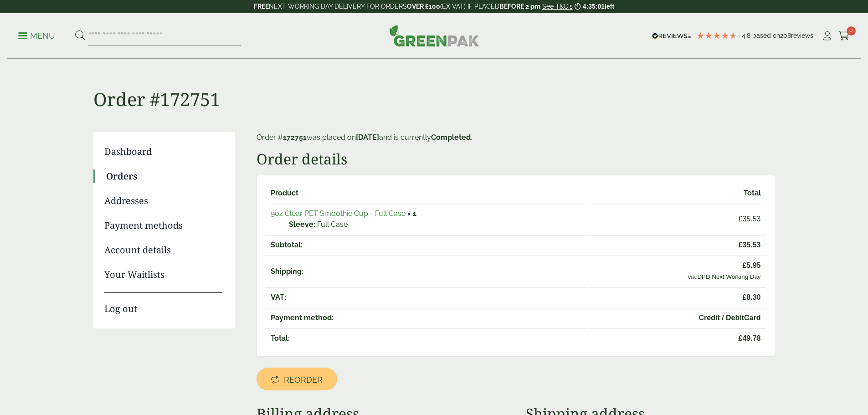 This screenshot has width=868, height=415. What do you see at coordinates (844, 36) in the screenshot?
I see `i: Cart` at bounding box center [844, 36].